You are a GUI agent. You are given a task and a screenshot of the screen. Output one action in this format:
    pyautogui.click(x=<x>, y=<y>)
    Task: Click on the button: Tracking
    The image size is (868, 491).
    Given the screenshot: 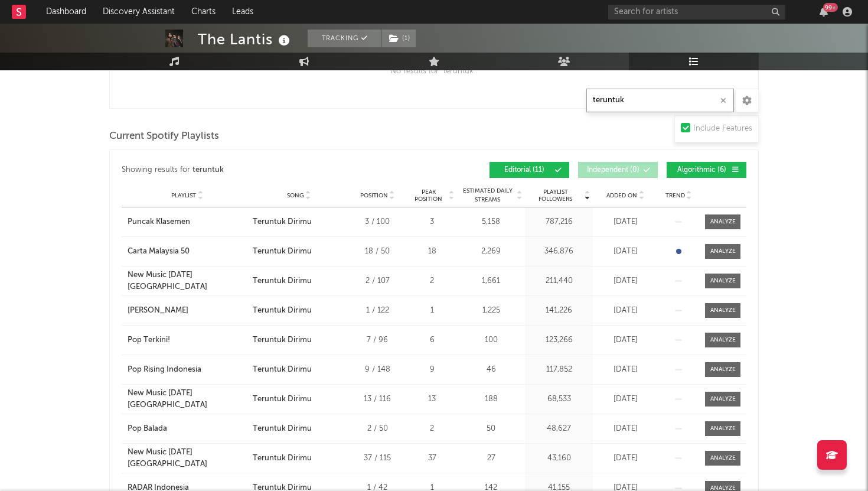 What is the action you would take?
    pyautogui.click(x=344, y=38)
    